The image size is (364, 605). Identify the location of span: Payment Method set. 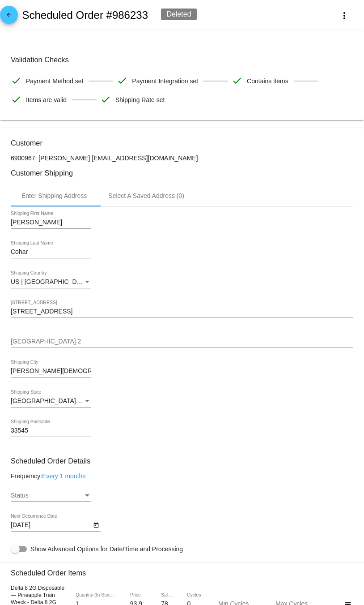
(54, 81).